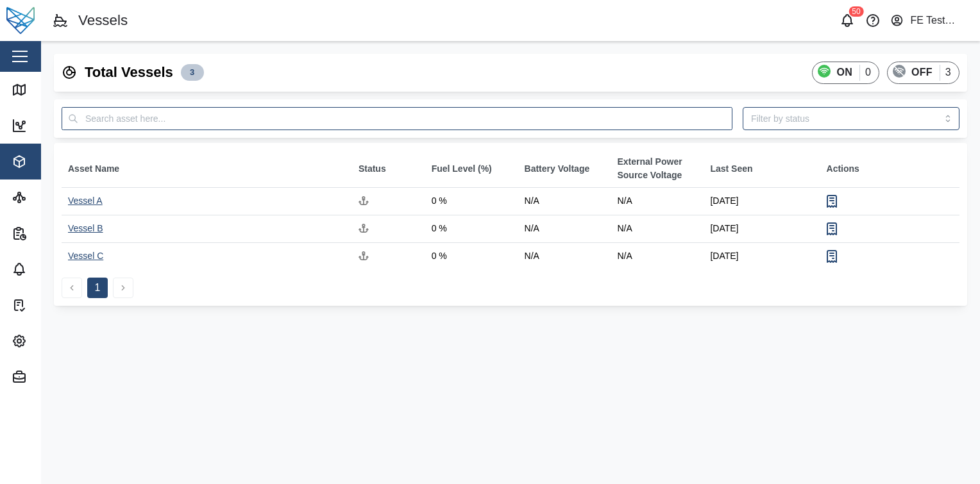 Image resolution: width=980 pixels, height=484 pixels. Describe the element at coordinates (191, 72) in the screenshot. I see `span: 3` at that location.